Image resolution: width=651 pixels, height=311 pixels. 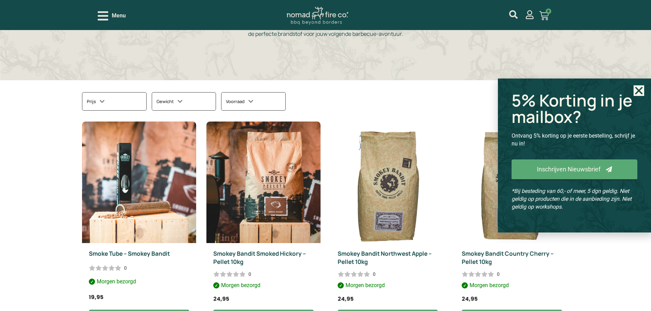 What do you see at coordinates (240, 102) in the screenshot?
I see `h3: Voorraad` at bounding box center [240, 102].